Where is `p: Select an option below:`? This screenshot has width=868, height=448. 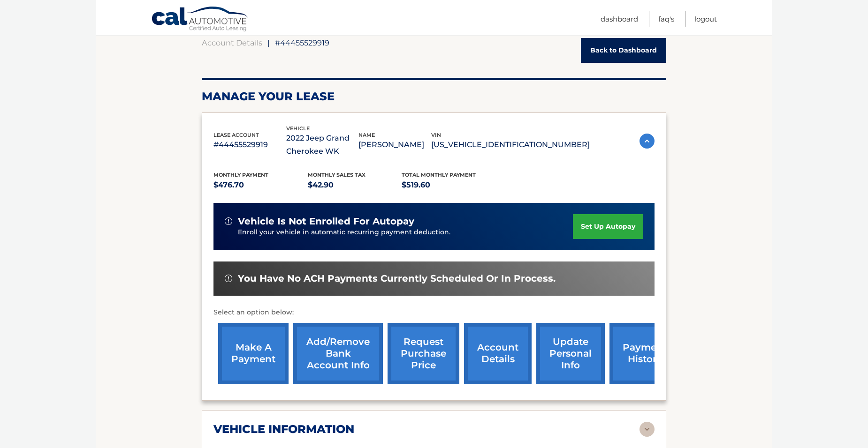 p: Select an option below: is located at coordinates (434, 313).